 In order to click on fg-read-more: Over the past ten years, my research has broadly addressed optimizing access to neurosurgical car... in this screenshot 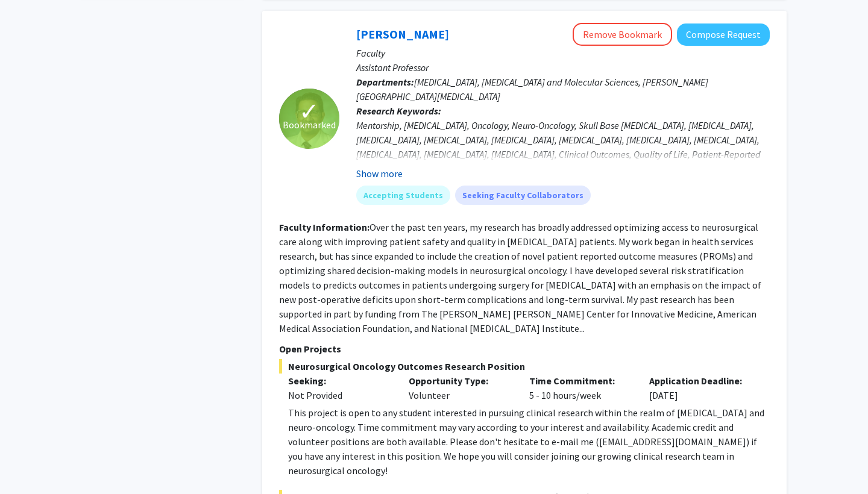, I will do `click(520, 278)`.